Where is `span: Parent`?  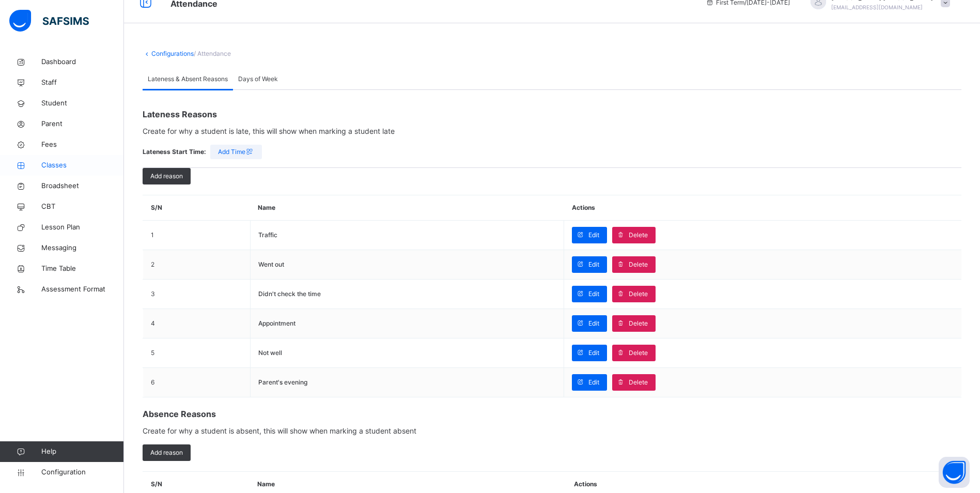
span: Parent is located at coordinates (83, 124).